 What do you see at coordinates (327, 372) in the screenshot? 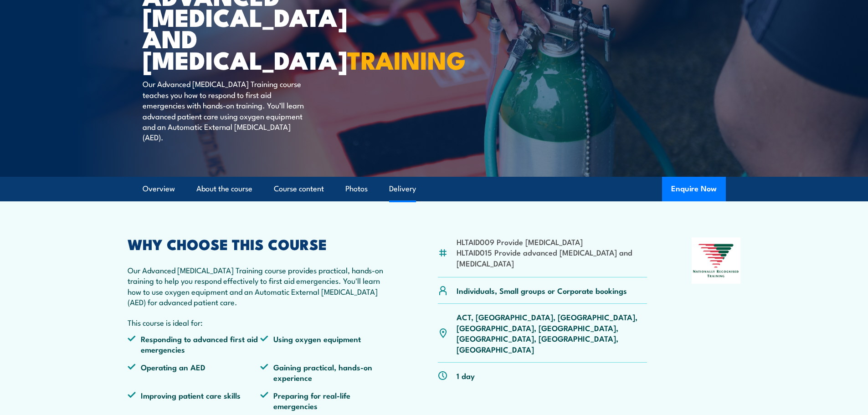
I see `li: Gaining practical, hands-on experience` at bounding box center [327, 372].